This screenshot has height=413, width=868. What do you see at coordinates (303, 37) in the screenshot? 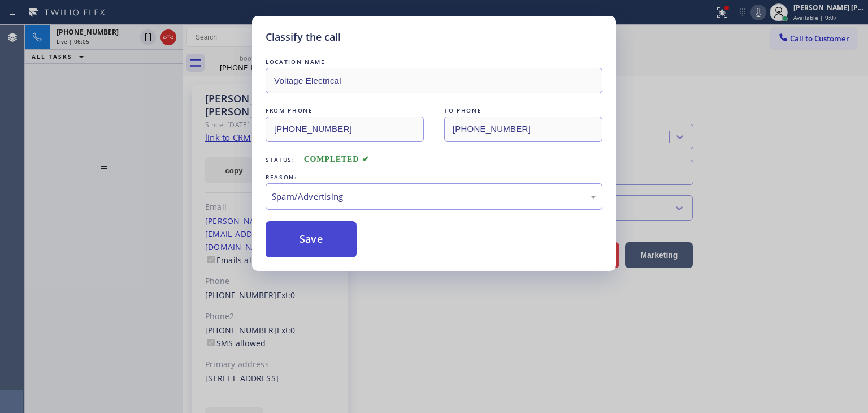
I see `h5: Classify the call` at bounding box center [303, 37].